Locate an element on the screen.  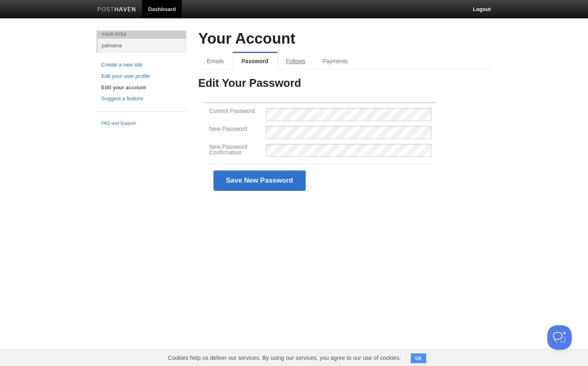
label: Current Password is located at coordinates (235, 112).